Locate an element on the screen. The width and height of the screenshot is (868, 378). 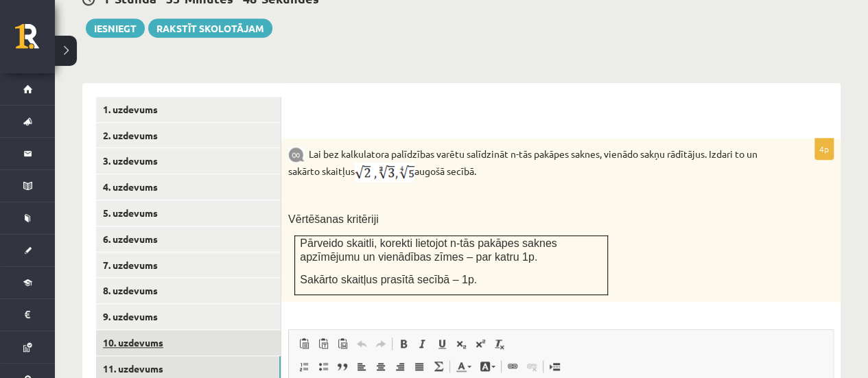
a: Повторить (Ctrl+Y) is located at coordinates (381, 344).